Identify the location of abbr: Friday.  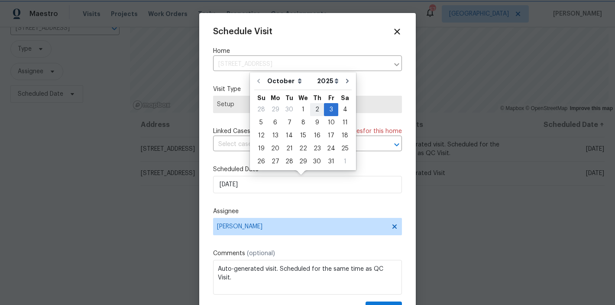
(331, 98).